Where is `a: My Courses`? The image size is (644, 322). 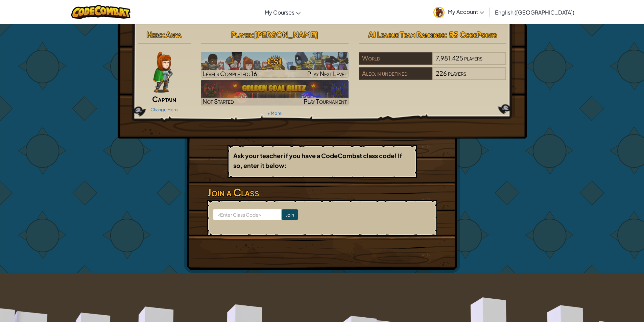 a: My Courses is located at coordinates (283, 12).